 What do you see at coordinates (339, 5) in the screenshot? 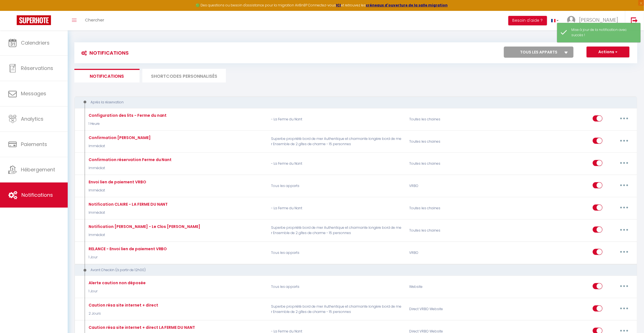
I see `a: ICI` at bounding box center [339, 5].